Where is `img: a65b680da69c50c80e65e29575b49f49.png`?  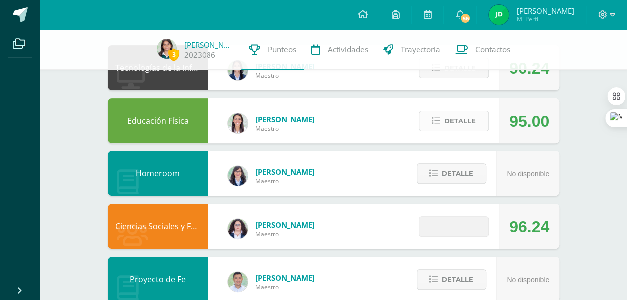
img: a65b680da69c50c80e65e29575b49f49.png is located at coordinates (167, 49).